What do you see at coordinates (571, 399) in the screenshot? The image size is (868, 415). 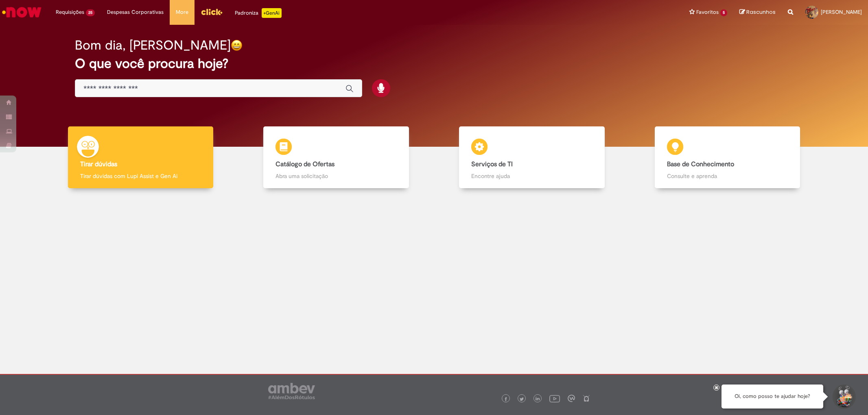 I see `img: logo_footer_workplace.png` at bounding box center [571, 399].